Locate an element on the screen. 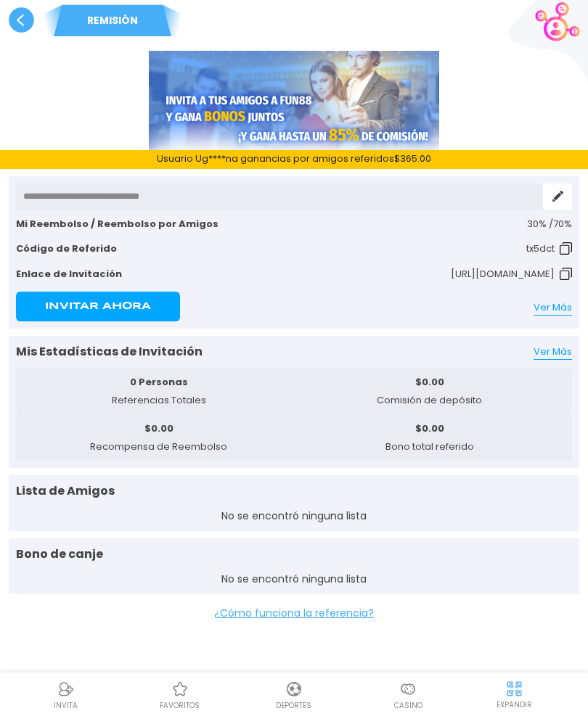 The height and width of the screenshot is (716, 588). p: INVITA is located at coordinates (66, 705).